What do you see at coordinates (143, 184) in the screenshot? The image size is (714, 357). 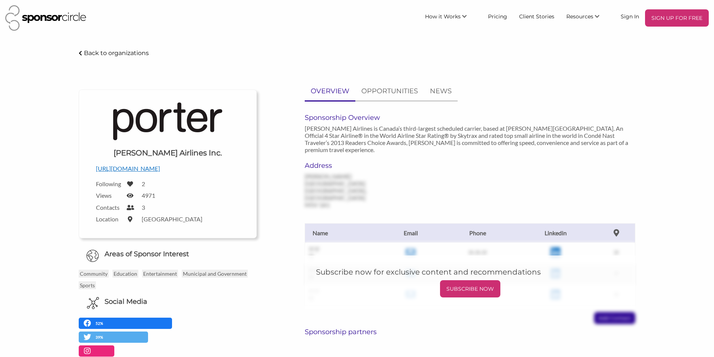 I see `label: 2` at bounding box center [143, 184].